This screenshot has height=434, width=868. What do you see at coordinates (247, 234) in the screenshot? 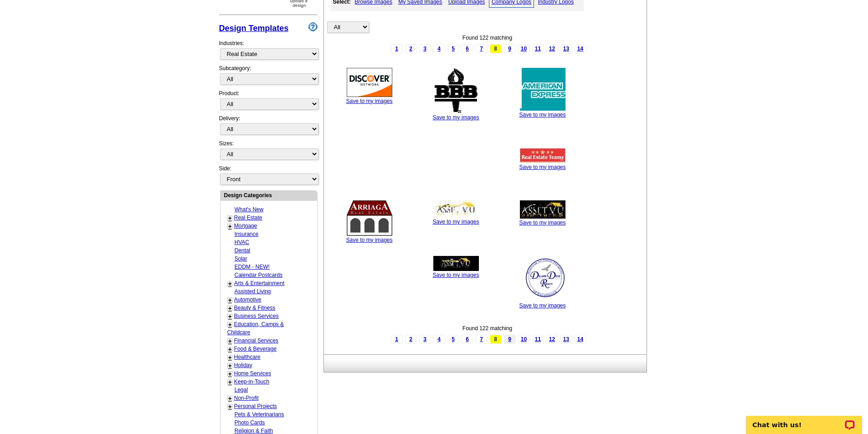
I see `a: Insurance` at bounding box center [247, 234].